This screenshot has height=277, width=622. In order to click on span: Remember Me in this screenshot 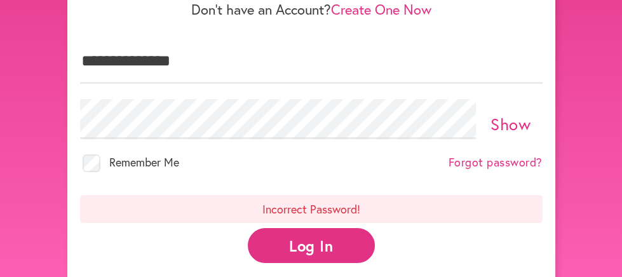, I will do `click(144, 162)`.